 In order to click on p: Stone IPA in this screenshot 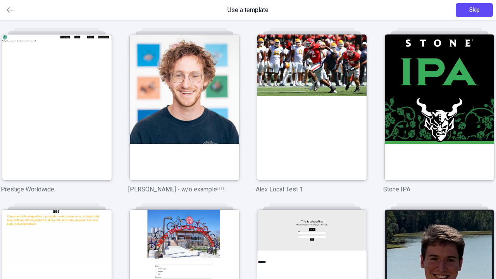, I will do `click(439, 189)`.